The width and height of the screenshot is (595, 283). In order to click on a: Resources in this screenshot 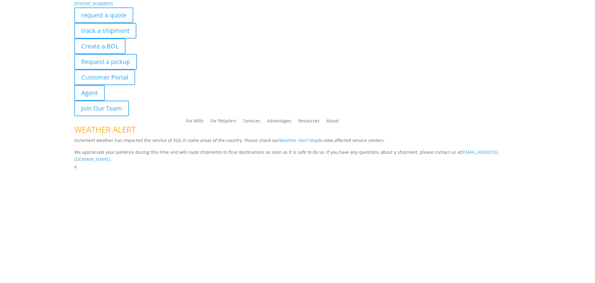, I will do `click(309, 122)`.